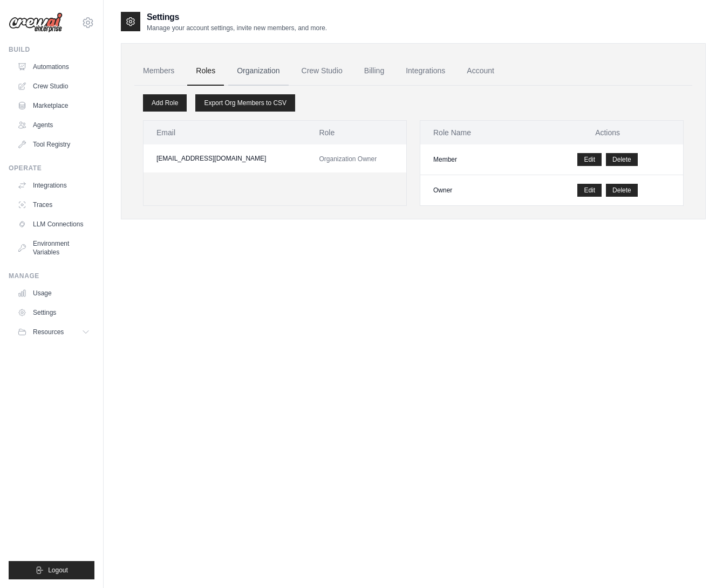 This screenshot has height=588, width=723. Describe the element at coordinates (58, 570) in the screenshot. I see `span: Logout` at that location.